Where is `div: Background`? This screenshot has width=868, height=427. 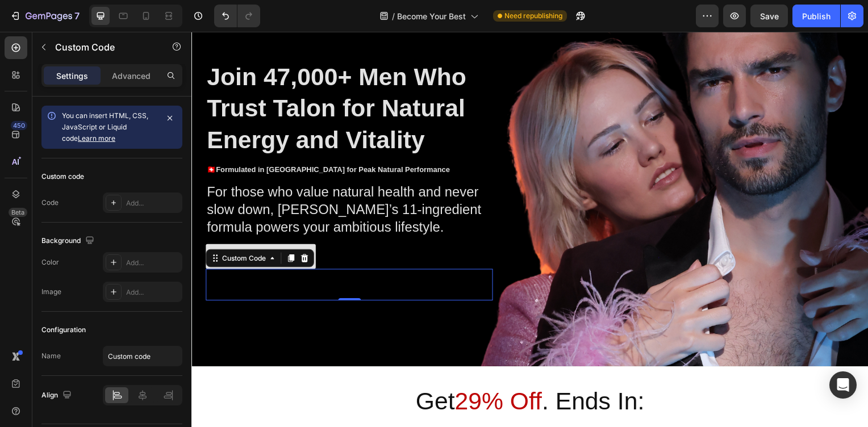 div: Background is located at coordinates (68, 240).